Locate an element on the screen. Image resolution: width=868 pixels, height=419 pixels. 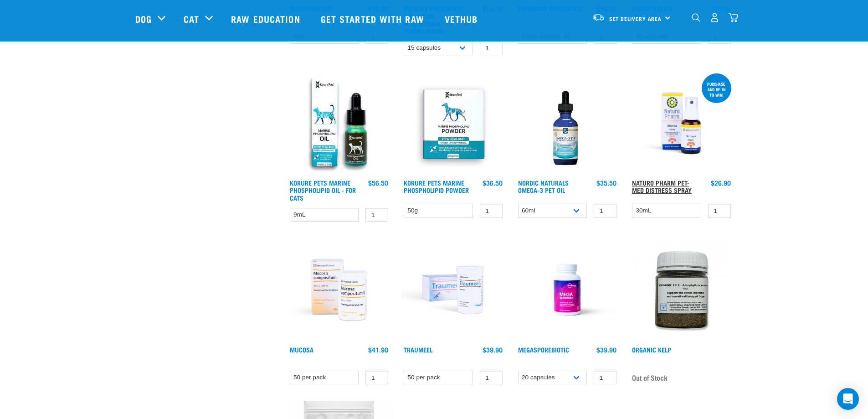
div: $41.90 is located at coordinates (378, 350).